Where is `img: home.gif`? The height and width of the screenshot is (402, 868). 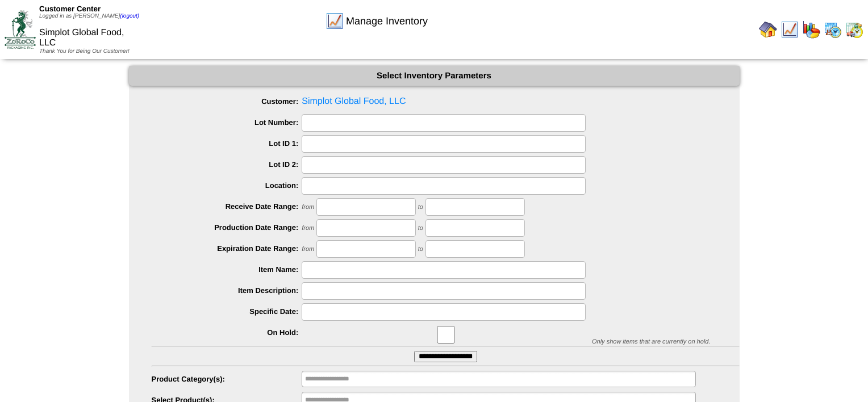 img: home.gif is located at coordinates (768, 29).